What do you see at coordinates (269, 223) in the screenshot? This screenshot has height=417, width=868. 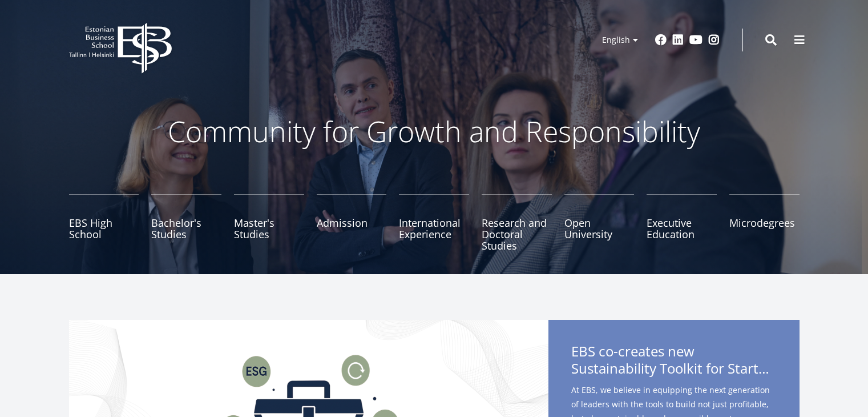 I see `a: Master's Studies` at bounding box center [269, 223].